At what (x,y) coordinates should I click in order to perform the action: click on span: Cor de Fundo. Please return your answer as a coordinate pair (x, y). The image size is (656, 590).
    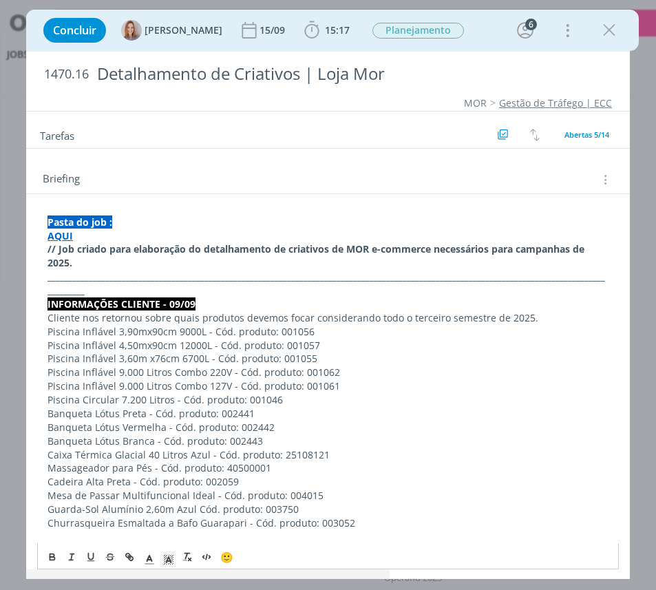
    Looking at the image, I should click on (169, 557).